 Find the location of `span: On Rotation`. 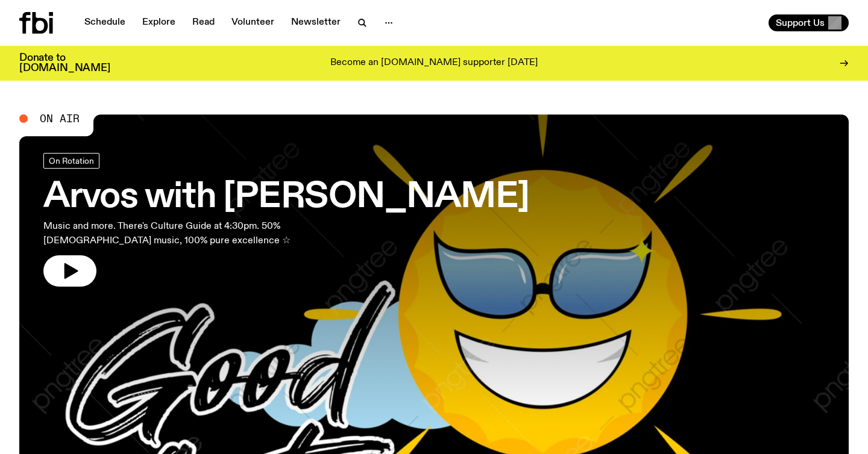

span: On Rotation is located at coordinates (71, 161).